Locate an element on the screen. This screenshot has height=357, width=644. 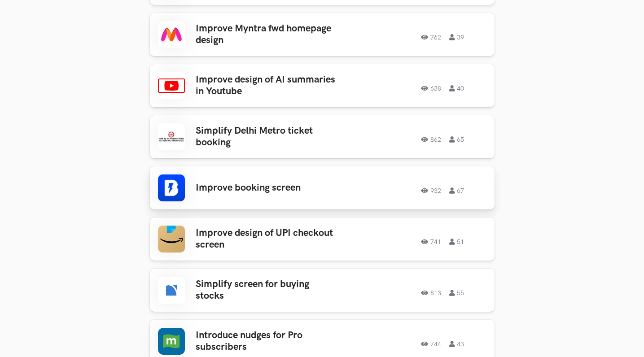
span: 65 is located at coordinates (456, 139).